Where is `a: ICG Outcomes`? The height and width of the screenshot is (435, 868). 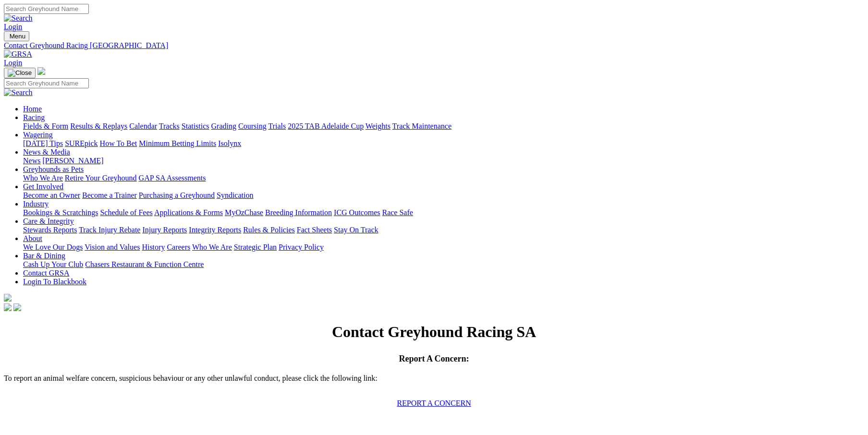
a: ICG Outcomes is located at coordinates (357, 212).